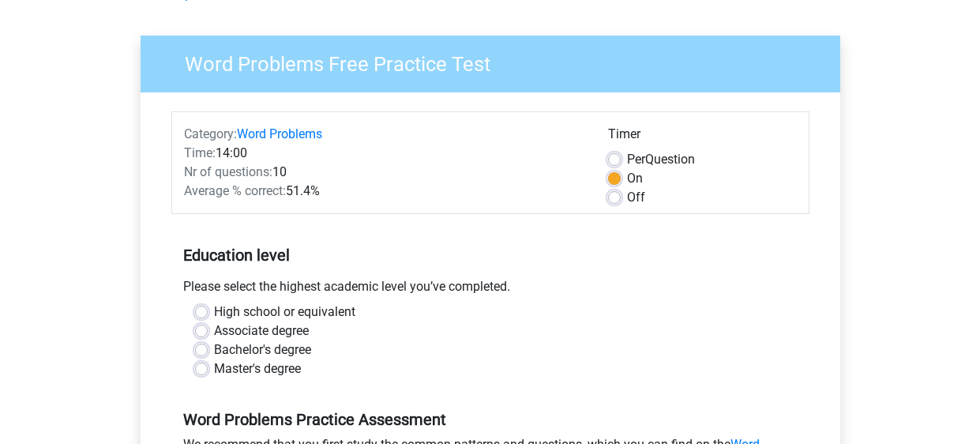 The height and width of the screenshot is (444, 980). I want to click on span: Time:, so click(199, 152).